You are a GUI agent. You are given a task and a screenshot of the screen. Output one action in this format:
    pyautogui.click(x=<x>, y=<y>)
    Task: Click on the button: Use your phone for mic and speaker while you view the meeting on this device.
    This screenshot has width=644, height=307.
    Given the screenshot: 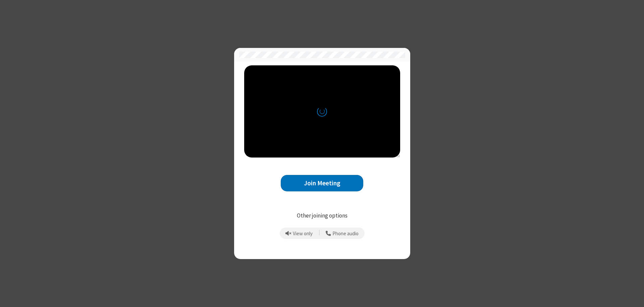 What is the action you would take?
    pyautogui.click(x=342, y=233)
    